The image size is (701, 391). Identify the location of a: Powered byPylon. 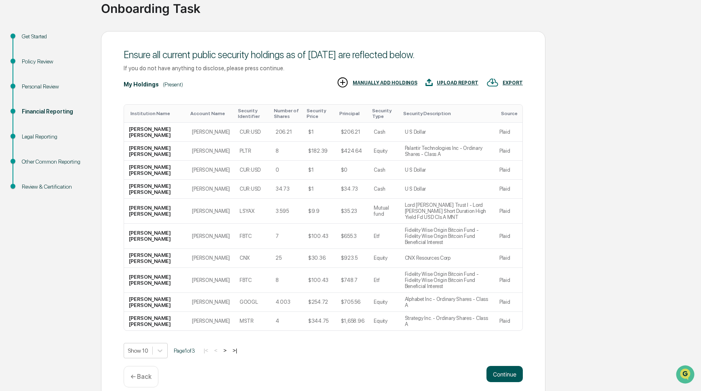
(77, 140).